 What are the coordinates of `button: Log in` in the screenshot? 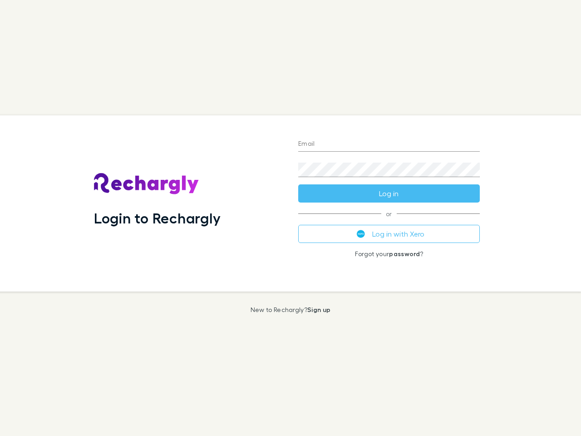 It's located at (389, 193).